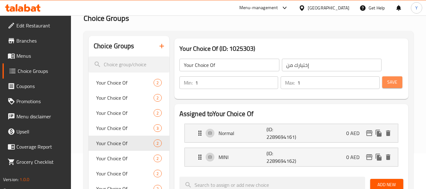 Image resolution: width=426 pixels, height=189 pixels. I want to click on a: Coupons, so click(37, 86).